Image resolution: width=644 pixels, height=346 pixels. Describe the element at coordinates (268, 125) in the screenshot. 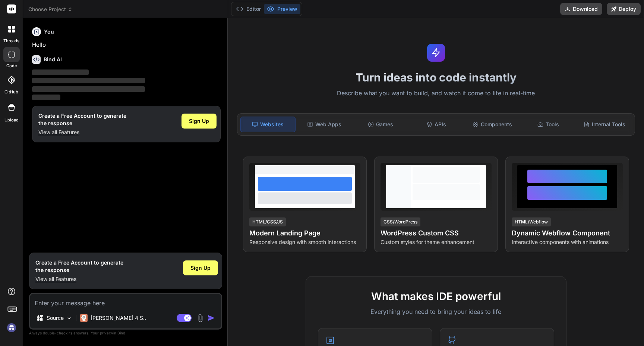

I see `div: Websites` at that location.